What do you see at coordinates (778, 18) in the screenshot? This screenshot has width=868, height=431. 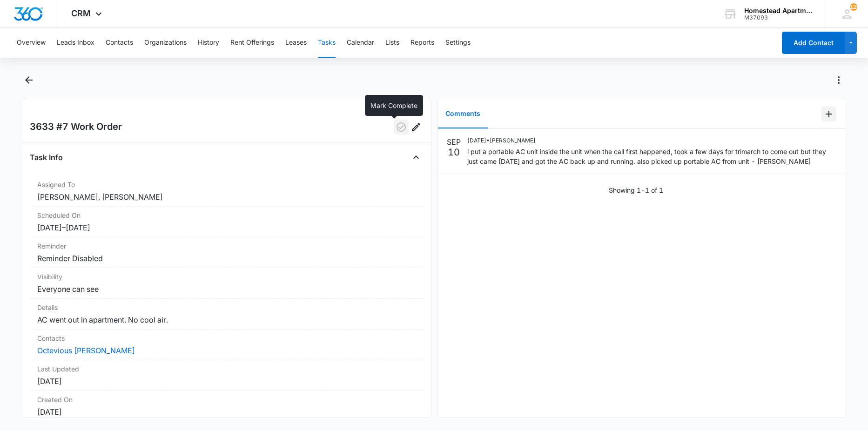 I see `div: account id` at bounding box center [778, 18].